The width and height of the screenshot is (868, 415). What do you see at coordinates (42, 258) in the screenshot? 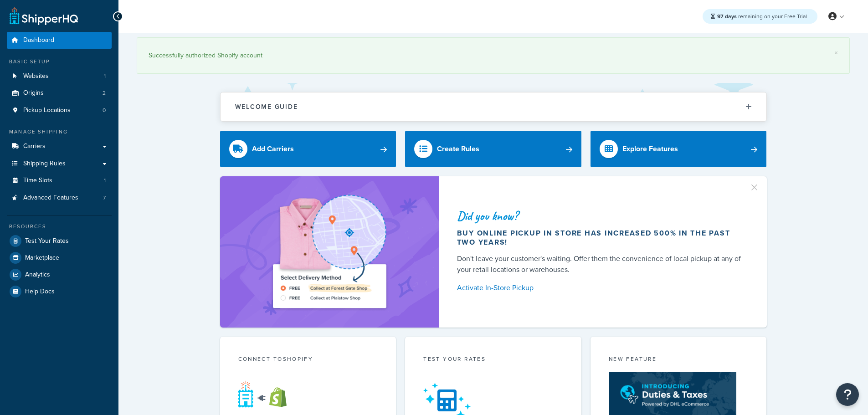
I see `span: Marketplace` at bounding box center [42, 258].